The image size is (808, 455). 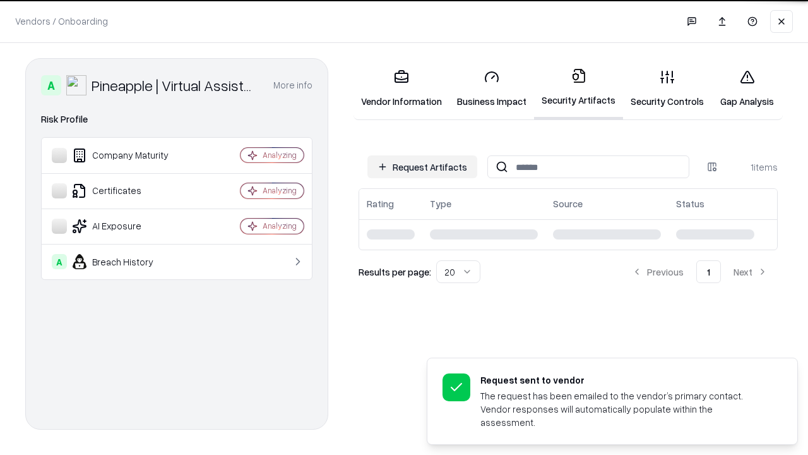 I want to click on a: Business Impact, so click(x=492, y=88).